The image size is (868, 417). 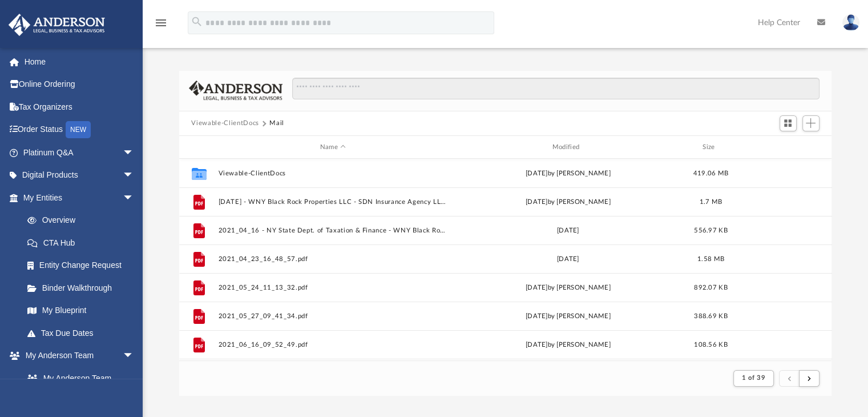 What do you see at coordinates (83, 242) in the screenshot?
I see `a: CTA Hub` at bounding box center [83, 242].